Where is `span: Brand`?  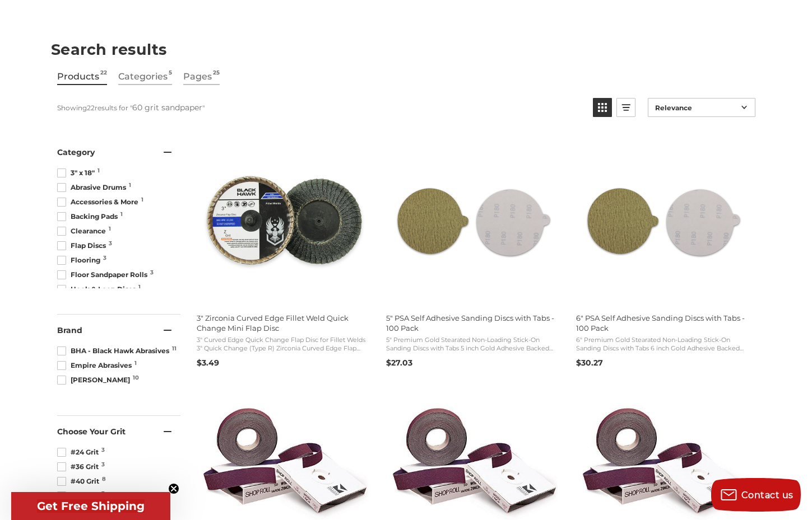
span: Brand is located at coordinates (70, 330).